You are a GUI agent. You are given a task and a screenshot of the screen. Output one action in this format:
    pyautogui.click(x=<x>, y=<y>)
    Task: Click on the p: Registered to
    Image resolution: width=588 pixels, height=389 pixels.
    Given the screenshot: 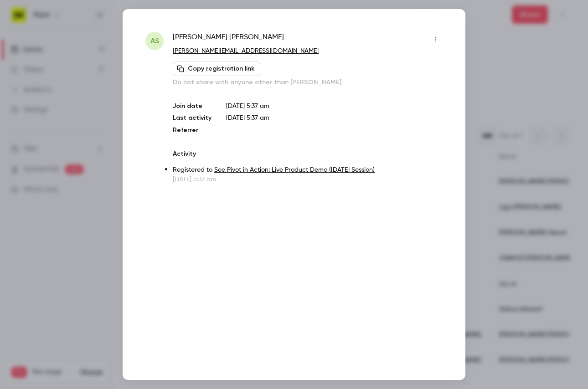 What is the action you would take?
    pyautogui.click(x=307, y=170)
    